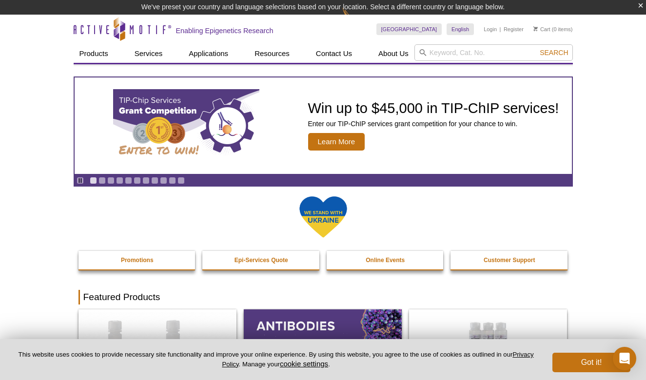  What do you see at coordinates (276, 360) in the screenshot?
I see `p: This website uses cookies to provide necessary site functionality and improve your online experie...` at bounding box center [276, 360].